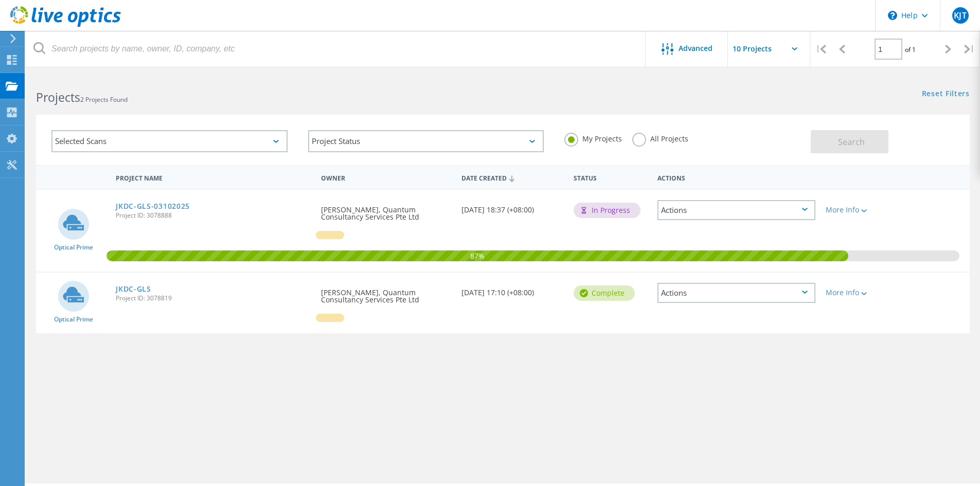 The height and width of the screenshot is (486, 980). Describe the element at coordinates (336, 49) in the screenshot. I see `input: Search projects by name, owner, ID, company, etc` at that location.